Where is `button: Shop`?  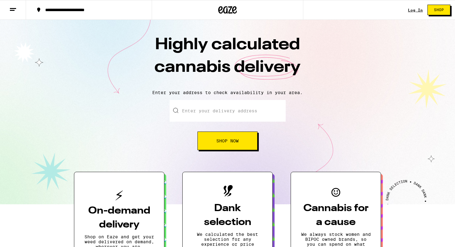 button: Shop is located at coordinates (439, 10).